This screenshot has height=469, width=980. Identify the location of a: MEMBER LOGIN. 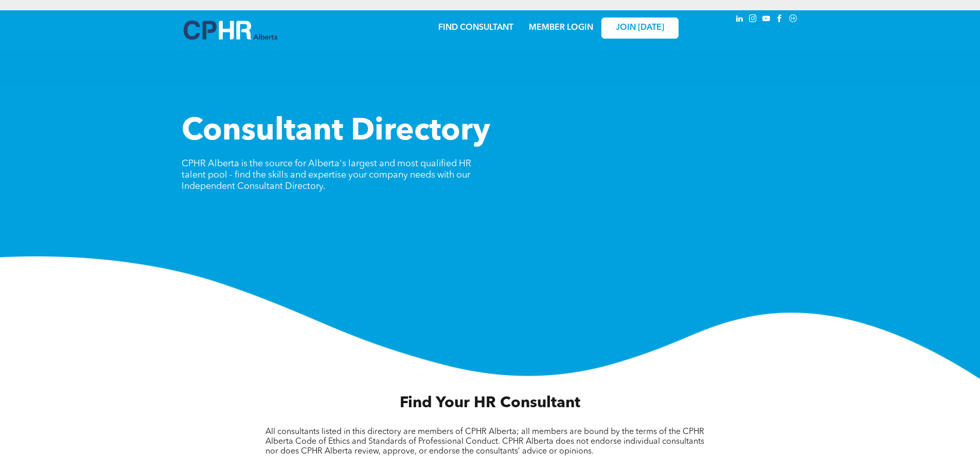
(561, 28).